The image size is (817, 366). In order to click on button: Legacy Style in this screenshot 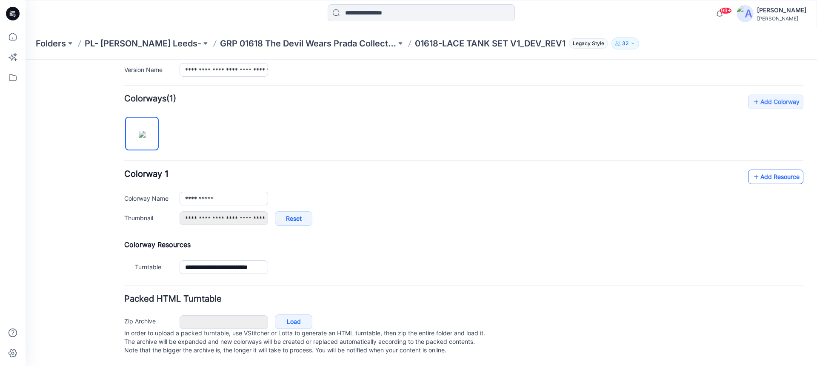, I will do `click(587, 43)`.